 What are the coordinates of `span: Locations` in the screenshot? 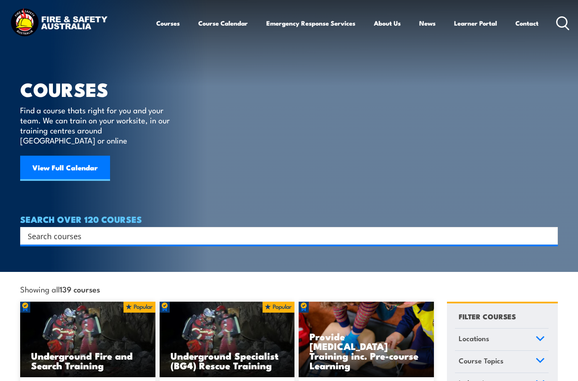 It's located at (474, 338).